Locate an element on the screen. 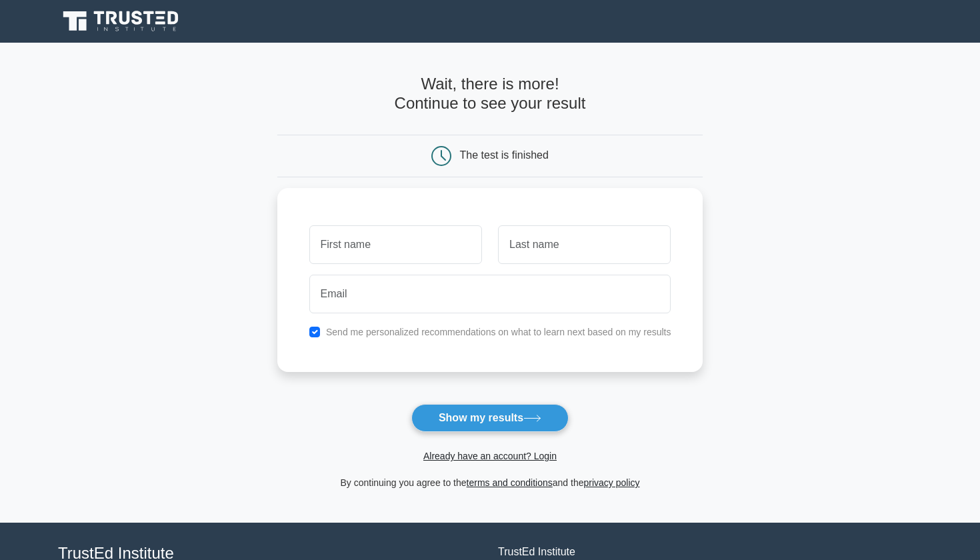 The image size is (980, 560). label: Send me personalized recommendations on what to learn next based on my results is located at coordinates (498, 332).